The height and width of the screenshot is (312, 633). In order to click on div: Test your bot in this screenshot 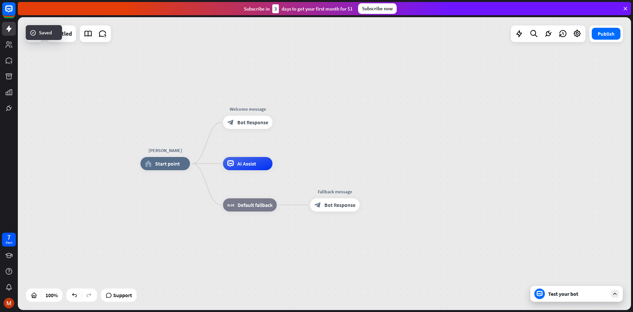, I will do `click(578, 293)`.